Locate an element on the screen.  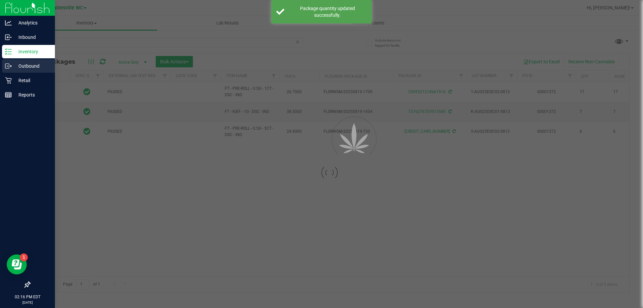
inline-svg: Outbound is located at coordinates (8, 66).